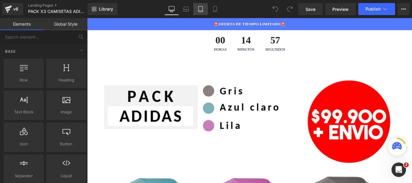  I want to click on span: Base, so click(10, 51).